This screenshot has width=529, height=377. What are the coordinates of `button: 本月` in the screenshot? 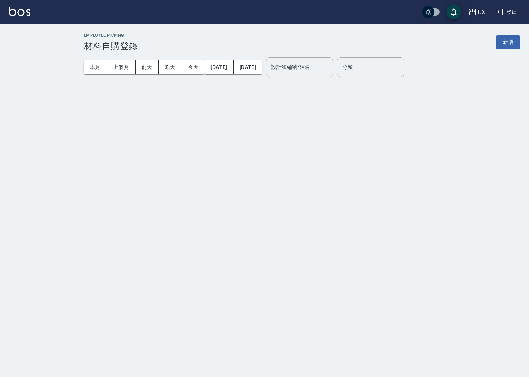 It's located at (96, 67).